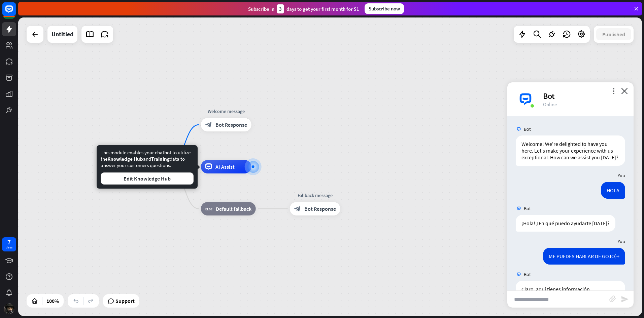 This screenshot has height=318, width=644. What do you see at coordinates (9, 245) in the screenshot?
I see `a: 7 days` at bounding box center [9, 245].